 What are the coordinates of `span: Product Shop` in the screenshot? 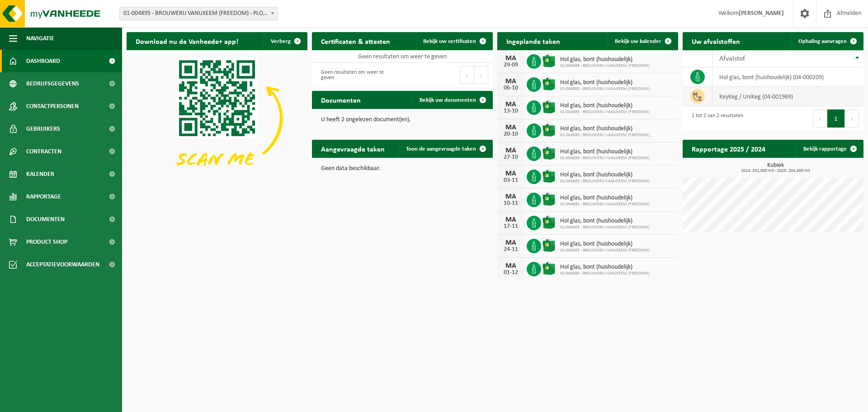 It's located at (46, 241).